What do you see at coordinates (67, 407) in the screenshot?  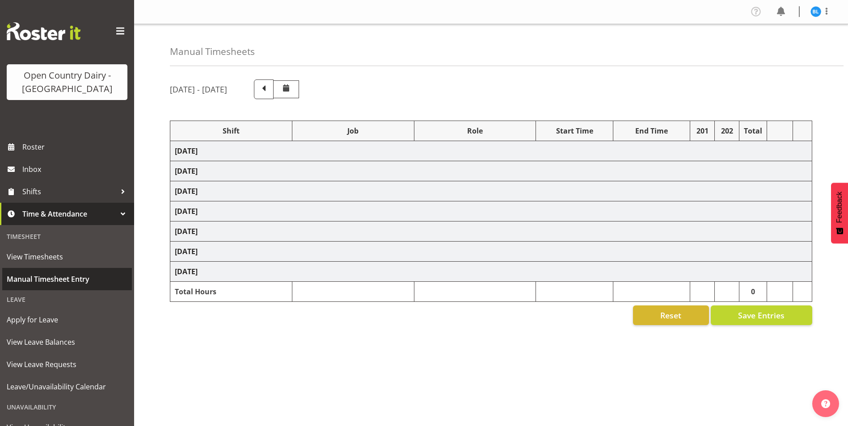 I see `div: Unavailability` at bounding box center [67, 407].